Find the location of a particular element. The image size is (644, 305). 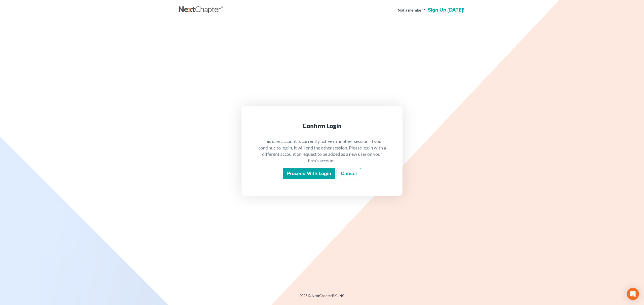

p: This user account is currently active in another session. If you continue to log in, it will end ... is located at coordinates (322, 151).